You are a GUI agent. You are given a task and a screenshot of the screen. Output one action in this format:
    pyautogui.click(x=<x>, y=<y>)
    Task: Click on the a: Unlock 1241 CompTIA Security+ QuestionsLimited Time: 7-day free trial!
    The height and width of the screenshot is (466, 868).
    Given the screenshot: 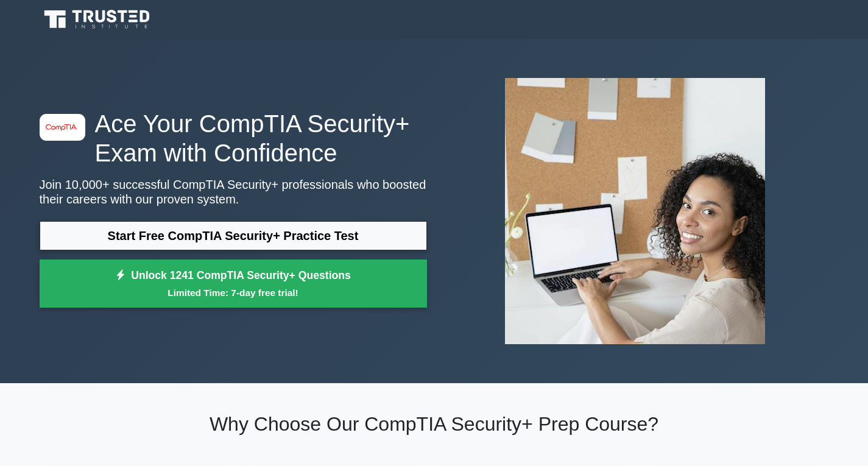 What is the action you would take?
    pyautogui.click(x=233, y=284)
    